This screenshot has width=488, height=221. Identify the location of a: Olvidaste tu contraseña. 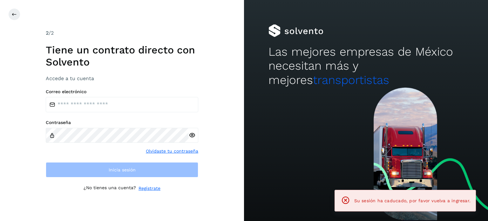
(172, 151).